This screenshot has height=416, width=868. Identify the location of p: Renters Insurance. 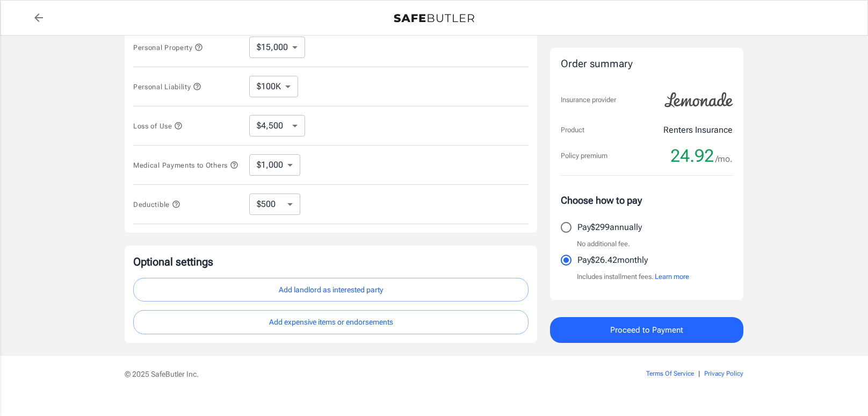
(698, 130).